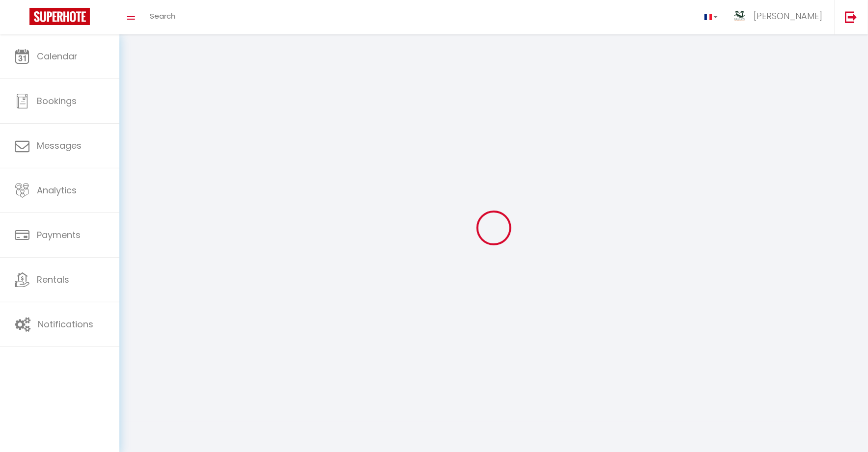 The height and width of the screenshot is (452, 868). I want to click on span: Payments, so click(59, 235).